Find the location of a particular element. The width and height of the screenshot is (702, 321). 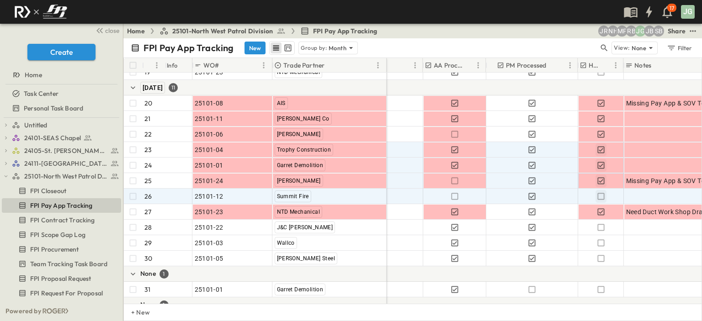

div: Untitledtest is located at coordinates (61, 125).